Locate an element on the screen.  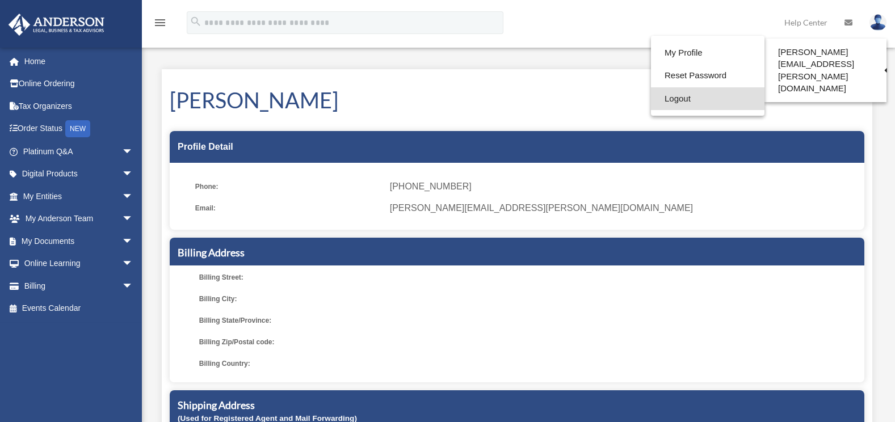
a: Logout is located at coordinates (708, 99).